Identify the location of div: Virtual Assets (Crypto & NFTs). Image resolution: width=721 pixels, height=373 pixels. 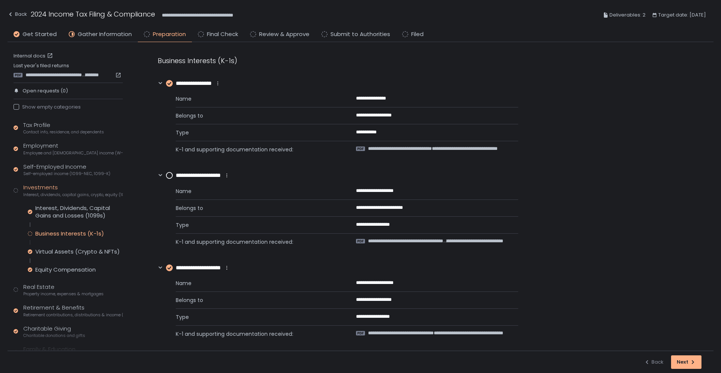
(77, 251).